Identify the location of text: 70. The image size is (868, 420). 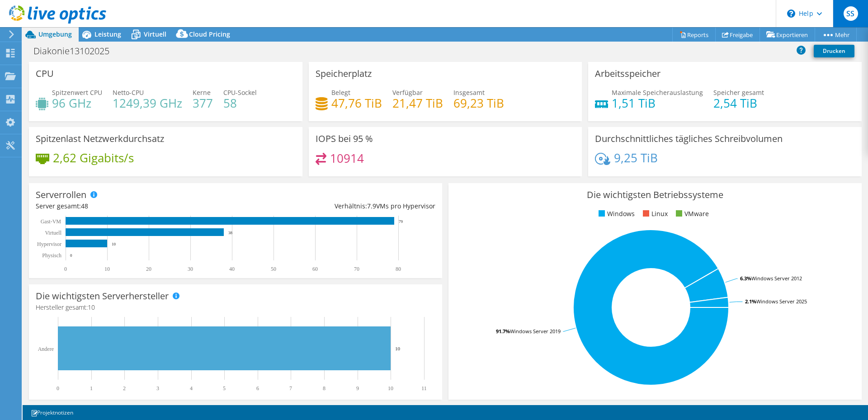
(357, 269).